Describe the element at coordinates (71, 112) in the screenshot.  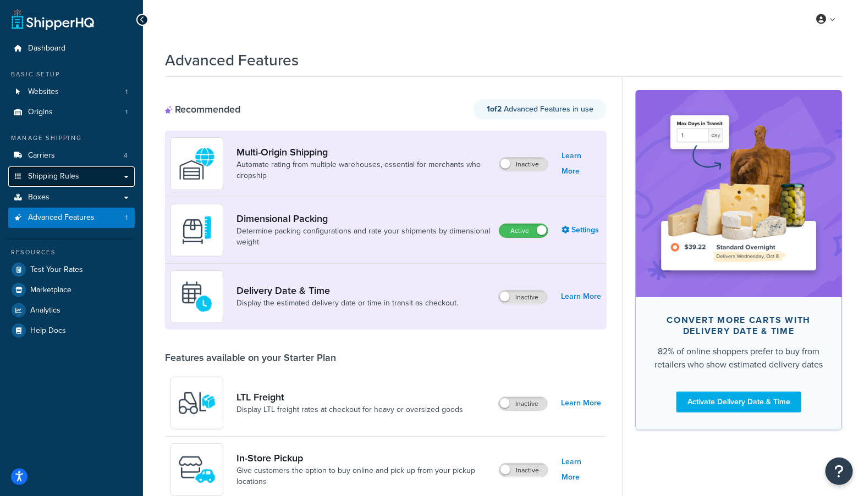
I see `a: Origins1` at that location.